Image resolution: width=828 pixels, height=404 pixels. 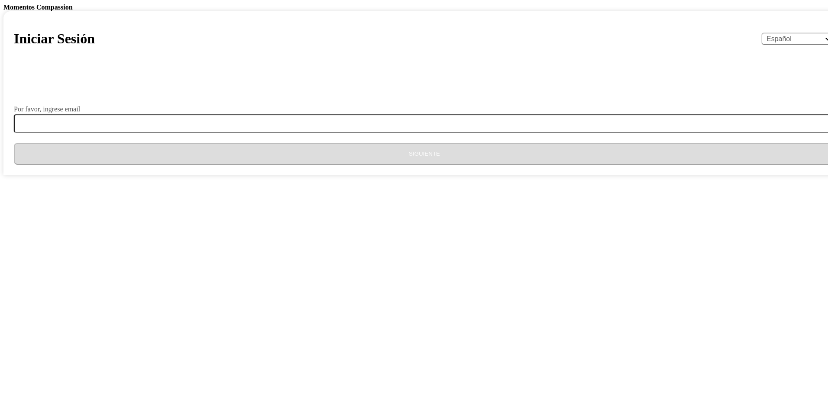 What do you see at coordinates (47, 109) in the screenshot?
I see `label: Por favor, ingrese email` at bounding box center [47, 109].